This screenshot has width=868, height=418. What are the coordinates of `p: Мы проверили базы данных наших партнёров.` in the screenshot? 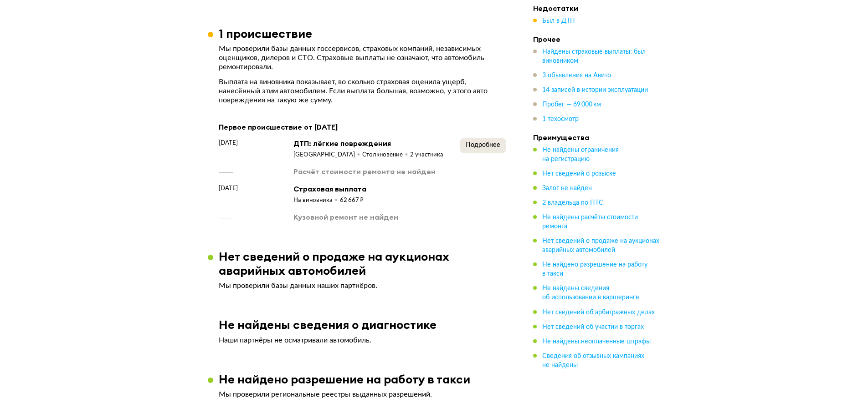 It's located at (362, 286).